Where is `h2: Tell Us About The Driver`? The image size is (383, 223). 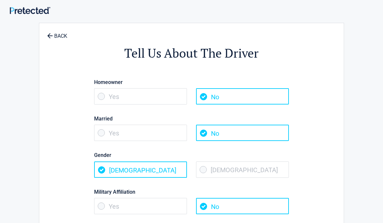 h2: Tell Us About The Driver is located at coordinates (192, 53).